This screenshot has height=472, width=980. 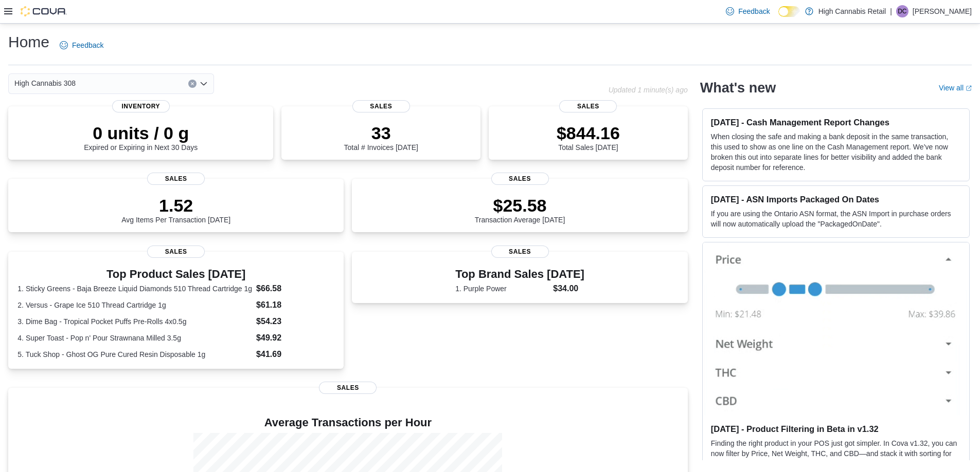 What do you see at coordinates (921, 464) in the screenshot?
I see `em: Beta Features` at bounding box center [921, 464].